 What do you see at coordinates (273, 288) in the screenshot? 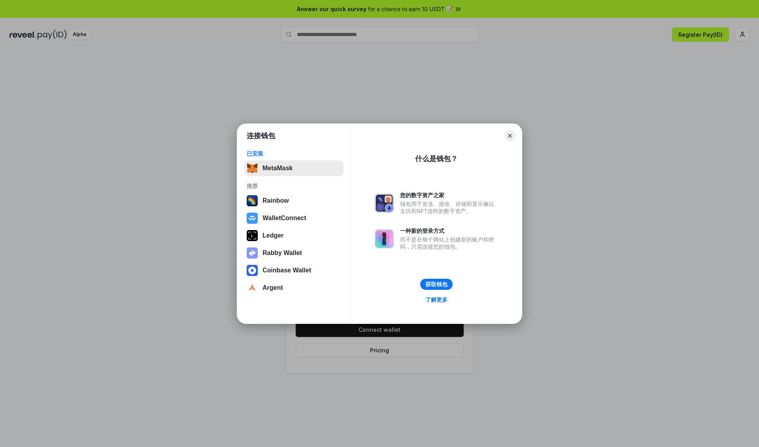
I see `div: Argent` at bounding box center [273, 288].